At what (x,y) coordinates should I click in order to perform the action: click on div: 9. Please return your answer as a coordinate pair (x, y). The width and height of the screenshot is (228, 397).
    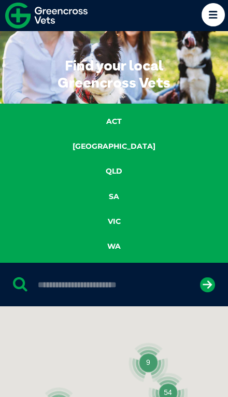
    Looking at the image, I should click on (148, 362).